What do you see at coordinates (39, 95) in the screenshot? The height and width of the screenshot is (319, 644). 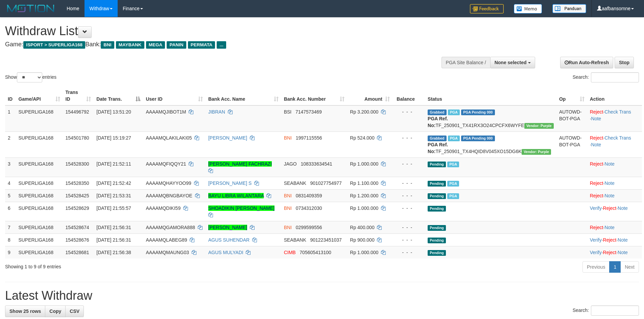 I see `th: Game/API: activate to sort column ascending` at bounding box center [39, 95].